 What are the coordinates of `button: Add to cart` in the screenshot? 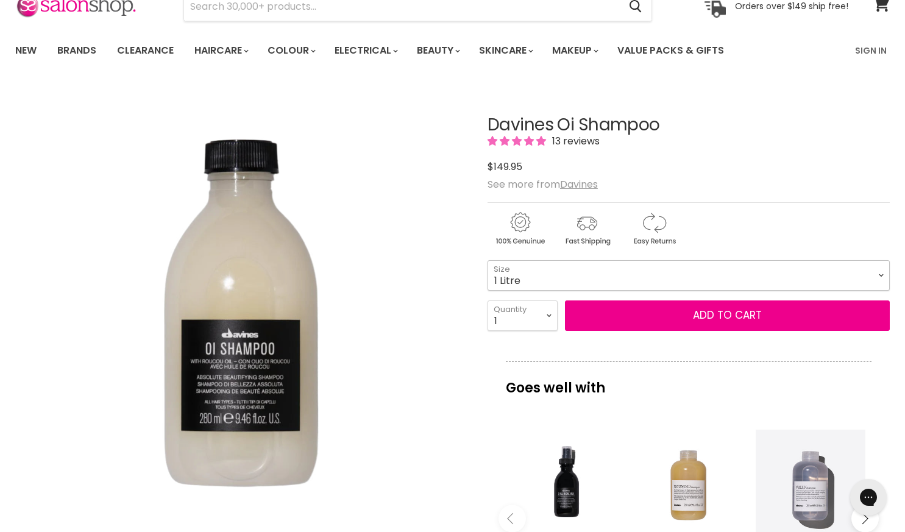 It's located at (727, 316).